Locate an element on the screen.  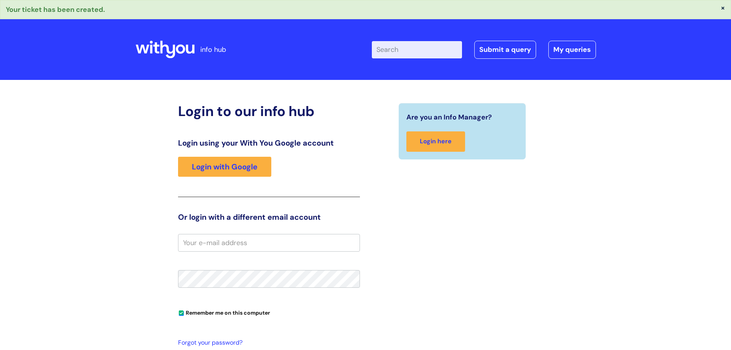
input: Remember me on this computer is located at coordinates (181, 313).